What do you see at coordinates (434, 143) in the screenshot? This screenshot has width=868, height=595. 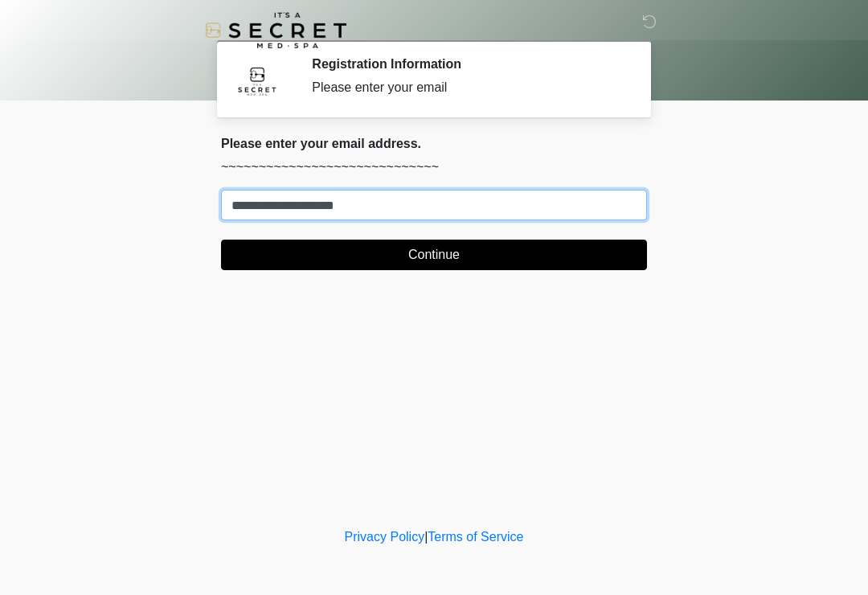 I see `h2: Please enter your email address.` at bounding box center [434, 143].